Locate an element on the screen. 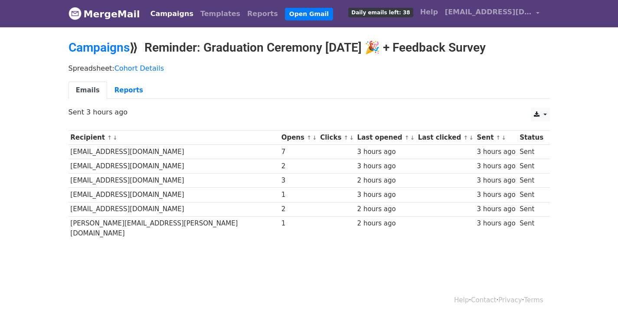 Image resolution: width=618 pixels, height=317 pixels. th: Clicks is located at coordinates (336, 137).